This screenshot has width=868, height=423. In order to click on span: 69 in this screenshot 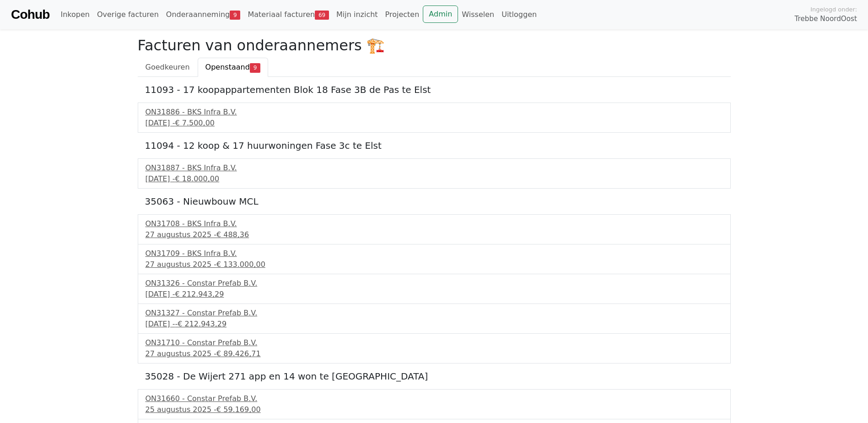, I will do `click(322, 15)`.